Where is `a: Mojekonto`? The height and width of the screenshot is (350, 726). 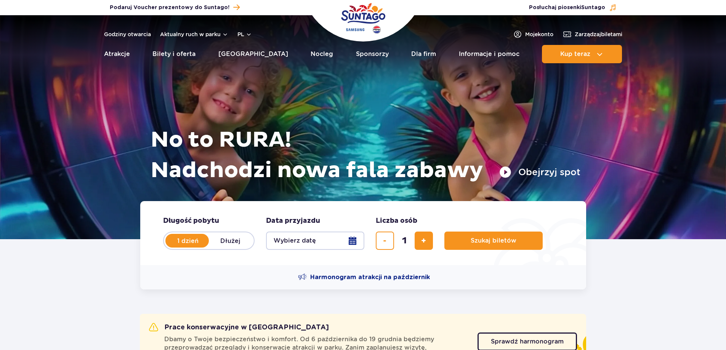
a: Mojekonto is located at coordinates (533, 34).